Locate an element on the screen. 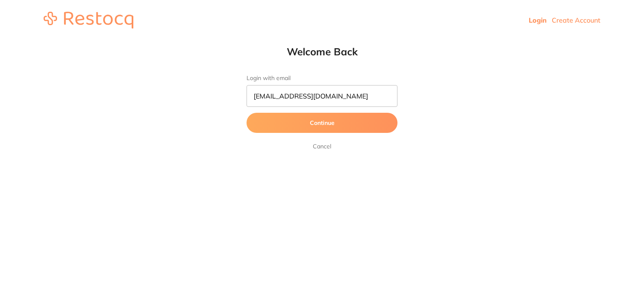 The width and height of the screenshot is (644, 306). button: Continue is located at coordinates (322, 123).